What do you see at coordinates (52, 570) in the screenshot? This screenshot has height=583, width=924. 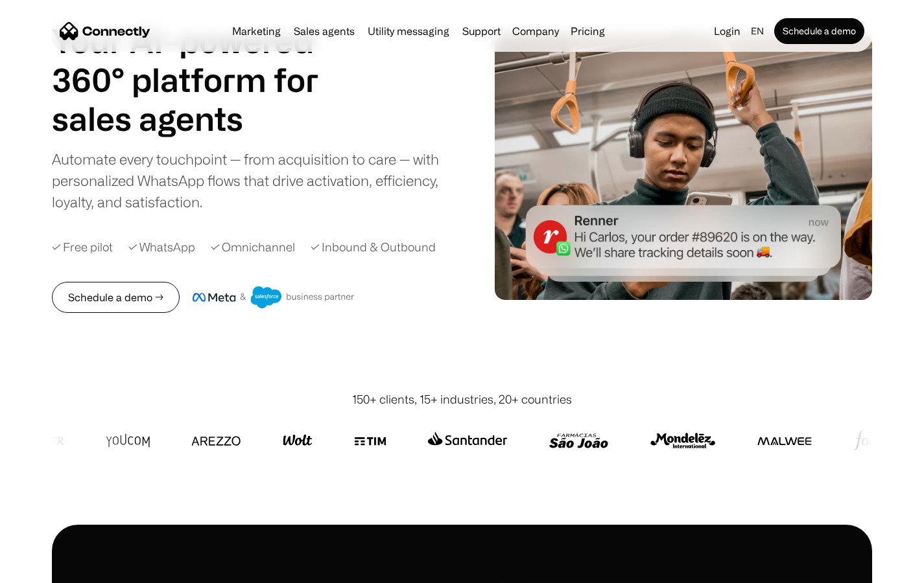 I see `ul: Language list` at bounding box center [52, 570].